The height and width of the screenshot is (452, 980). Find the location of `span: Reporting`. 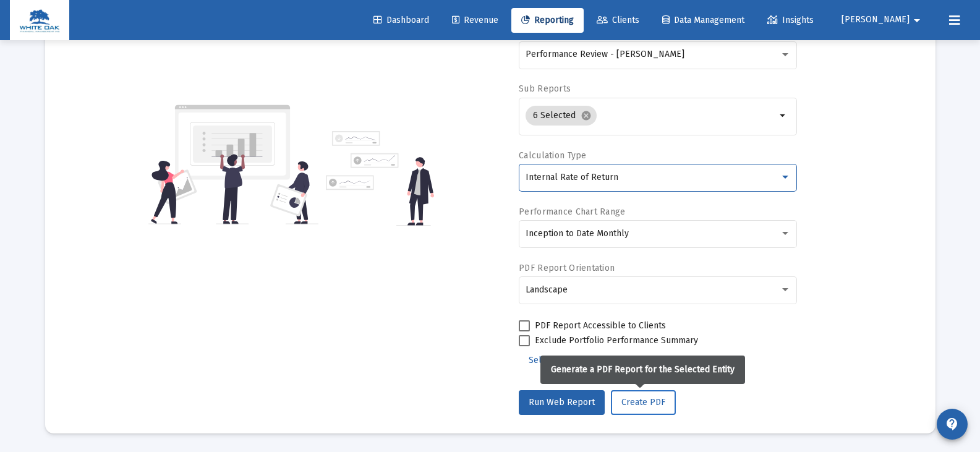

span: Reporting is located at coordinates (547, 19).